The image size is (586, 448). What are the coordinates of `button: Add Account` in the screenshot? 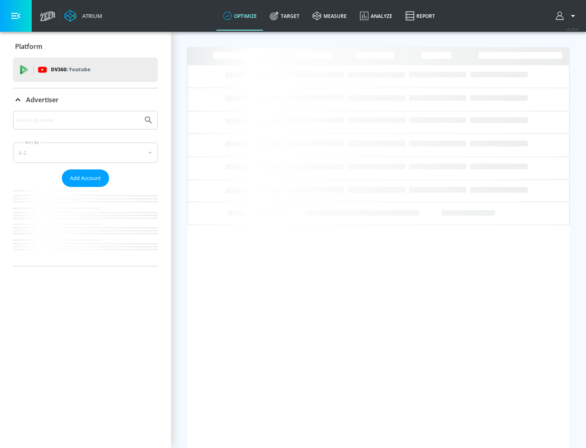 It's located at (85, 178).